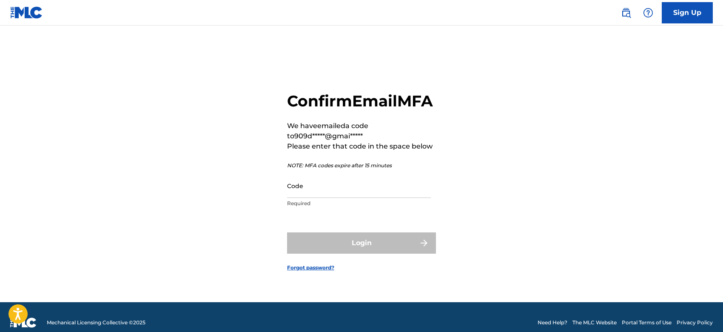 The width and height of the screenshot is (723, 332). Describe the element at coordinates (362, 146) in the screenshot. I see `p: Please enter that code in the space below` at that location.